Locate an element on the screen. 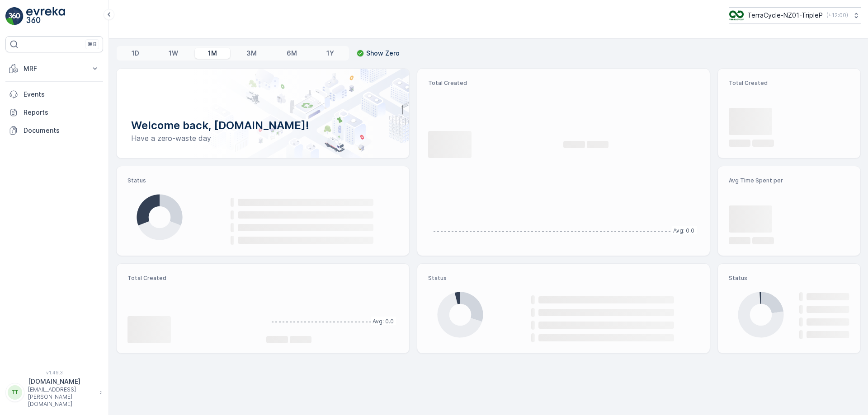 This screenshot has width=868, height=415. p: Have a zero-waste day is located at coordinates (263, 138).